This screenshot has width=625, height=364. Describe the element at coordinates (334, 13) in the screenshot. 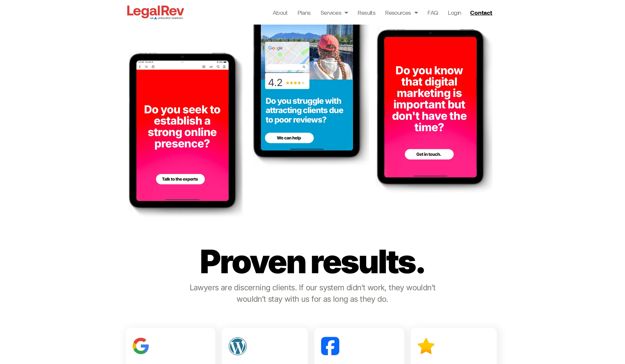

I see `a: Services` at that location.